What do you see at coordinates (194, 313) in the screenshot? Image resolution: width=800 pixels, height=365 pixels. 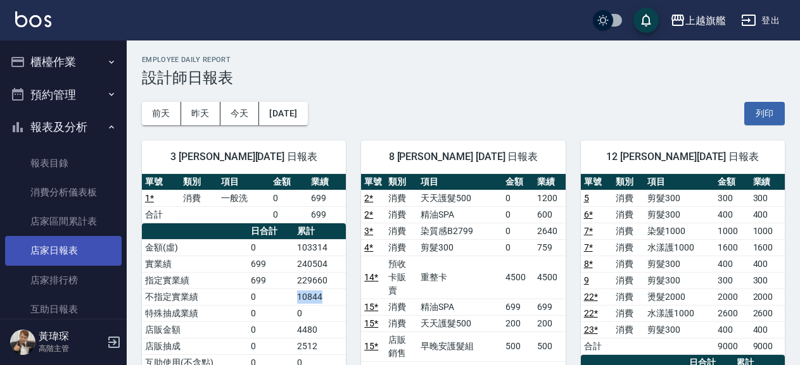 I see `td: 特殊抽成業績` at bounding box center [194, 313].